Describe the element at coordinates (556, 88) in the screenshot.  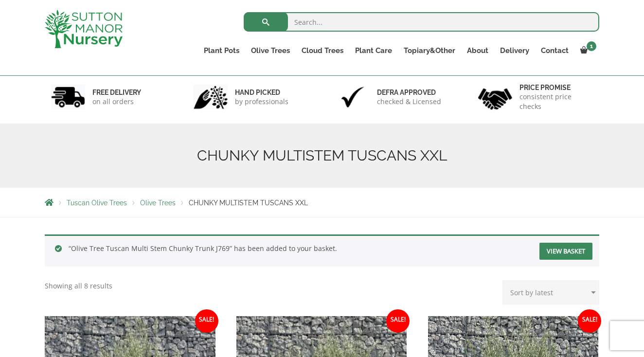
I see `h6: Price promise` at that location.